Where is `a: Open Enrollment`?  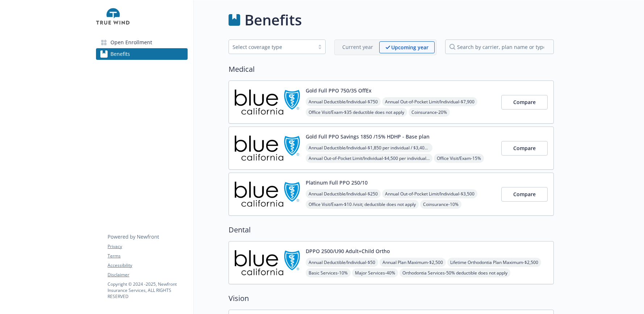
a: Open Enrollment is located at coordinates (142, 42).